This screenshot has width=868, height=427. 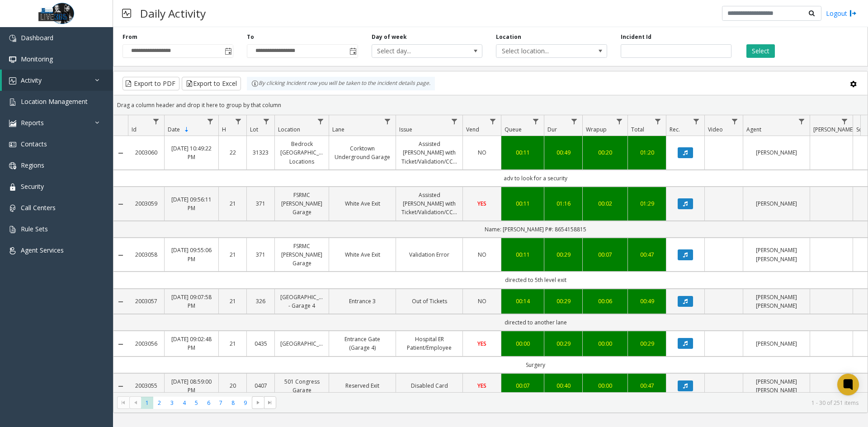 What do you see at coordinates (647, 301) in the screenshot?
I see `a: 00:49` at bounding box center [647, 301].